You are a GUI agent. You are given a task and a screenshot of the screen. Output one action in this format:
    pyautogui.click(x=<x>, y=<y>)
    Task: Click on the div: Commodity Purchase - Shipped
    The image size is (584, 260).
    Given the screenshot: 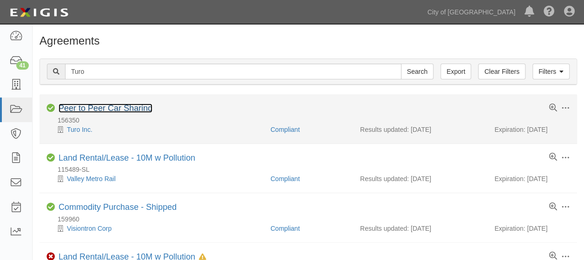 What is the action you would take?
    pyautogui.click(x=118, y=208)
    